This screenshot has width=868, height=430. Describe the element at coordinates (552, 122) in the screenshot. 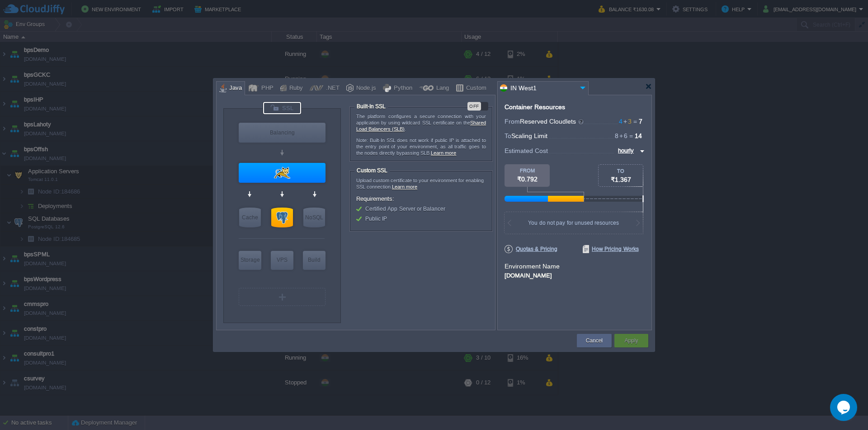

I see `span: Reserved Cloudlets` at that location.